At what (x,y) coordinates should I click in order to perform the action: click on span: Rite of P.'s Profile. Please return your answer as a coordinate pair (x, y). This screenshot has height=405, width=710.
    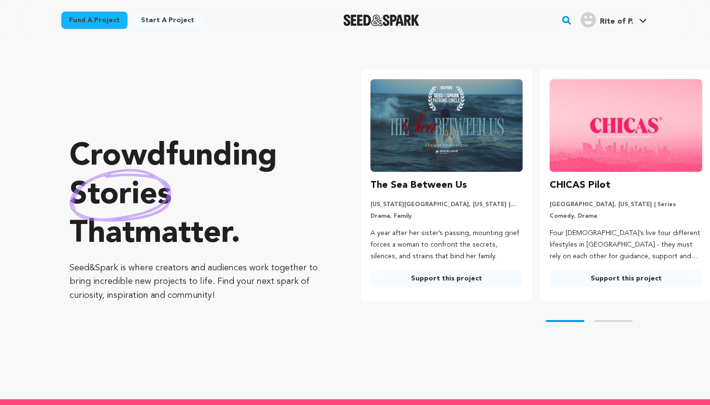
    Looking at the image, I should click on (614, 20).